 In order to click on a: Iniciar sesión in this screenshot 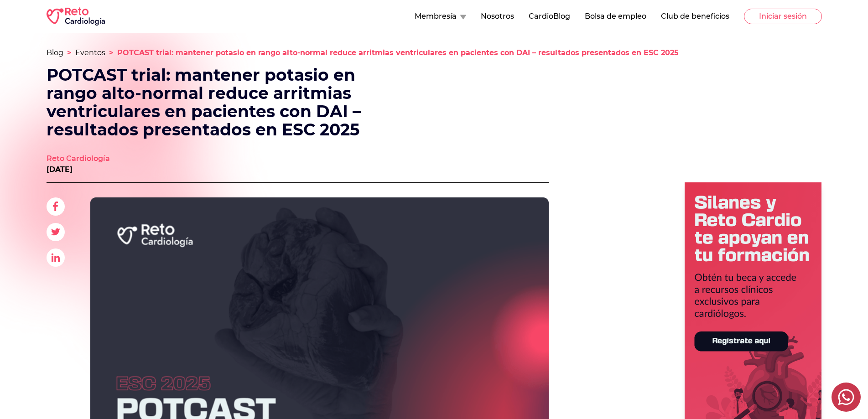, I will do `click(783, 16)`.